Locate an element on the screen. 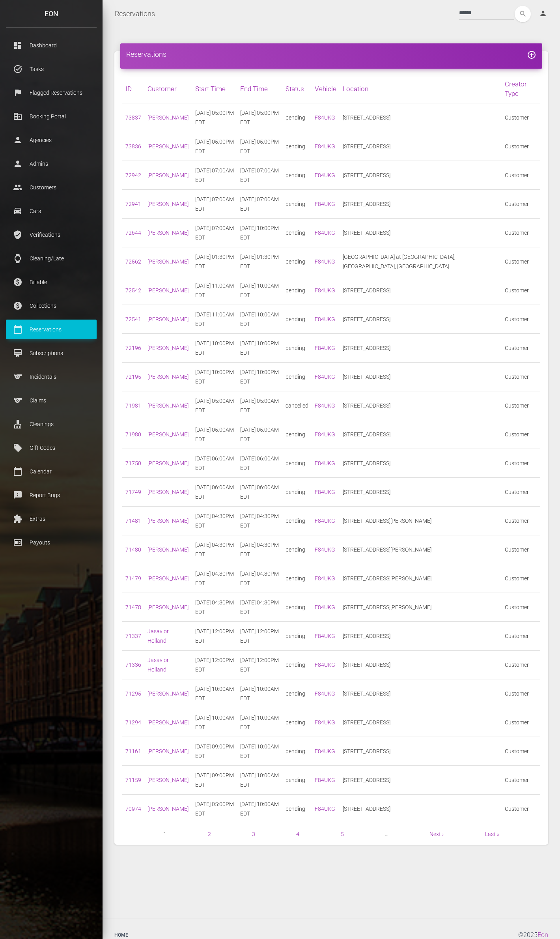  a: person Agencies is located at coordinates (51, 140).